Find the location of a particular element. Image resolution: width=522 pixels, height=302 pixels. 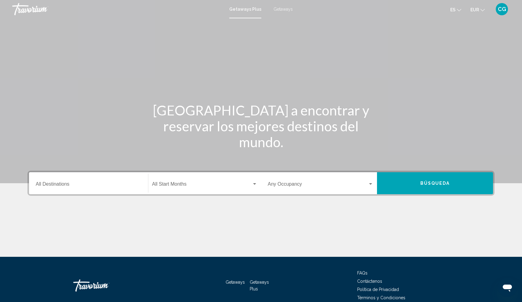

span: Política de Privacidad is located at coordinates (378, 289).